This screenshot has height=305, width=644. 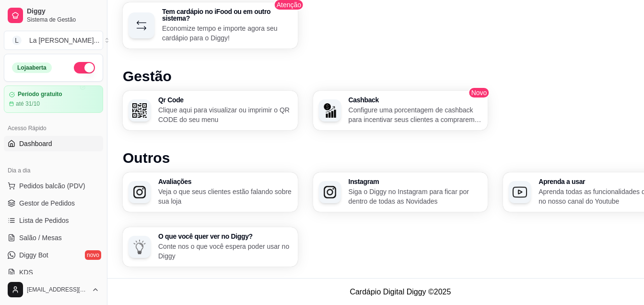 I want to click on span: Gestor de Pedidos, so click(x=47, y=203).